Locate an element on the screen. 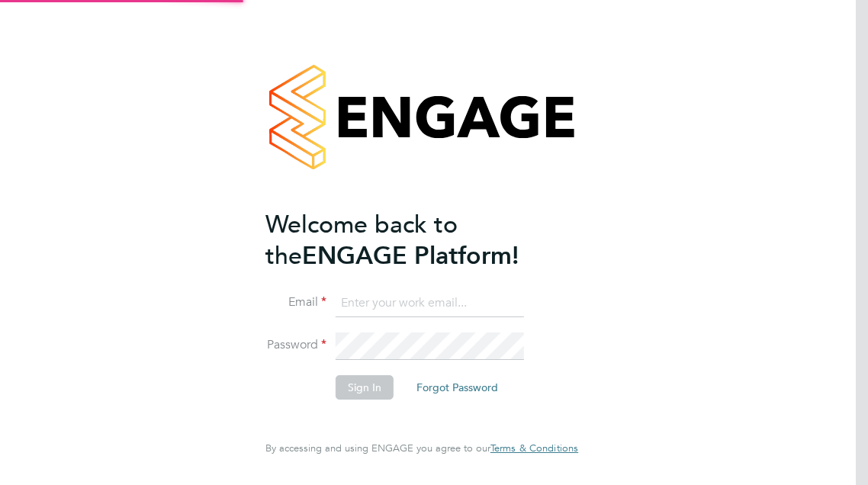  button: Forgot Password is located at coordinates (457, 388).